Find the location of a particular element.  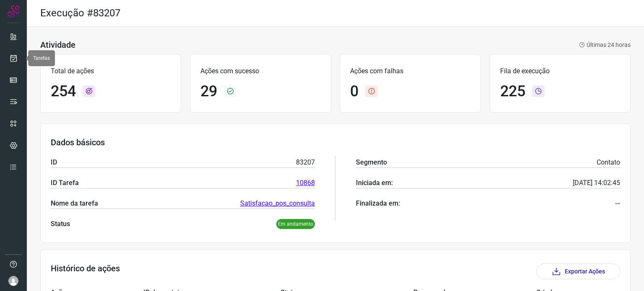

p: ID is located at coordinates (54, 163).